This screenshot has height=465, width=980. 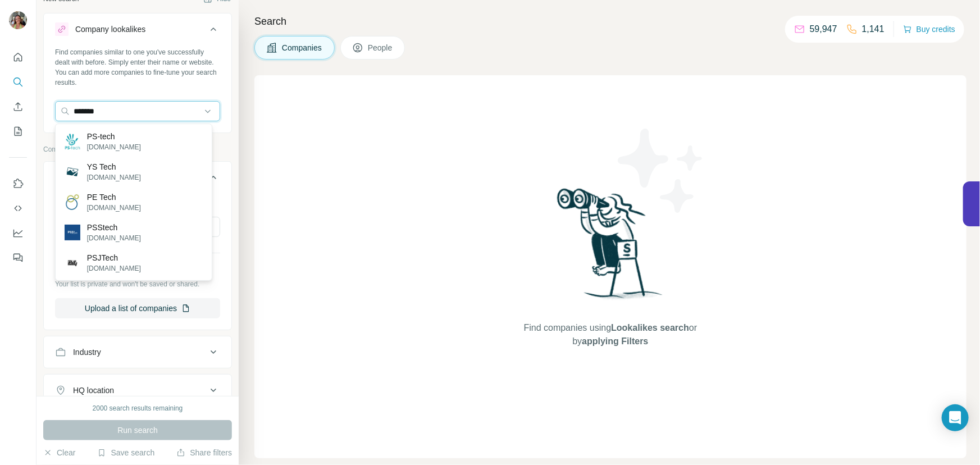 I want to click on img: PS-tech, so click(x=73, y=142).